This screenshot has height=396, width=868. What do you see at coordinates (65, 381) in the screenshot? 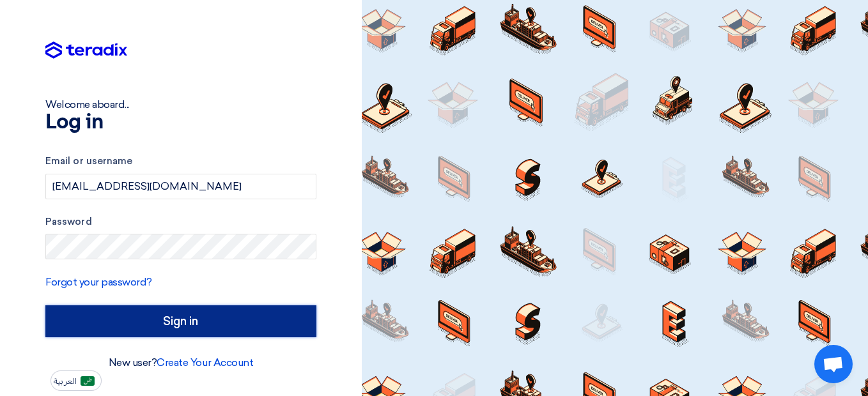
I see `span: العربية` at bounding box center [65, 381].